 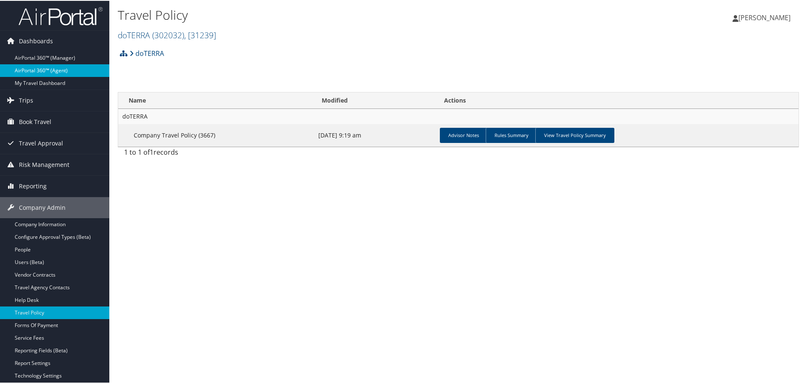 I want to click on div: 1 to 1 of records, so click(x=203, y=153).